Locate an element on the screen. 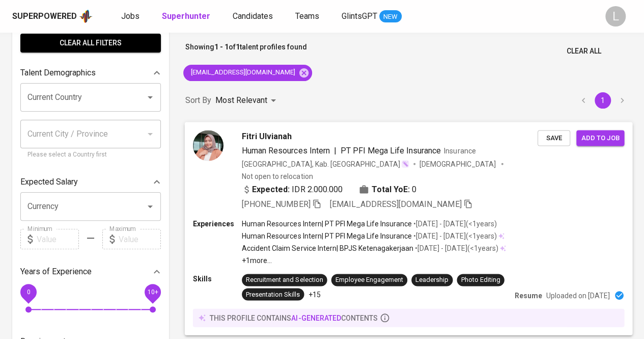 This screenshot has width=644, height=339. span: Insurance is located at coordinates (460, 151).